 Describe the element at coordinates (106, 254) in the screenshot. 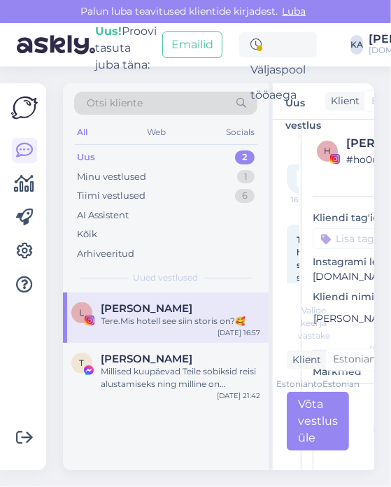

I see `div: Arhiveeritud` at that location.